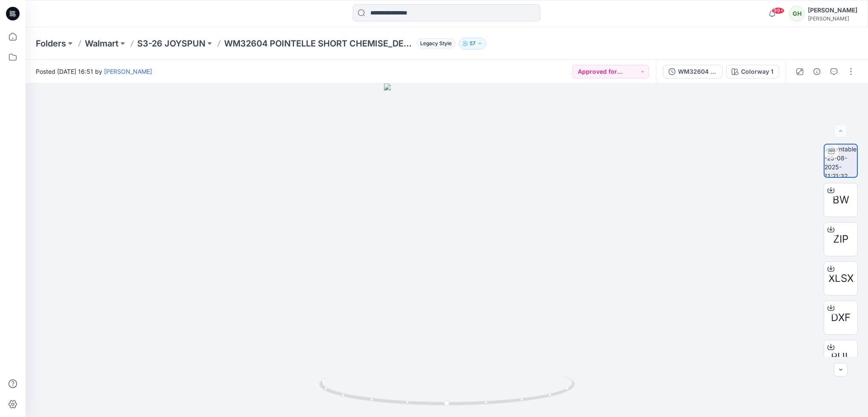 Image resolution: width=868 pixels, height=417 pixels. Describe the element at coordinates (473, 43) in the screenshot. I see `button: 57` at that location.